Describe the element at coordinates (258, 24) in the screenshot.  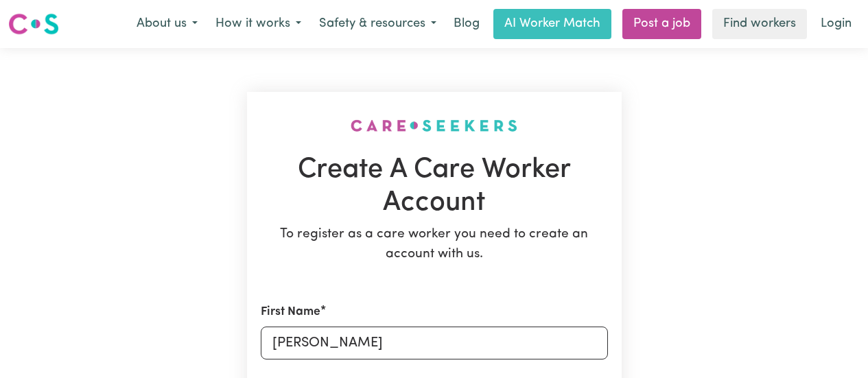
I see `button: How it works` at that location.